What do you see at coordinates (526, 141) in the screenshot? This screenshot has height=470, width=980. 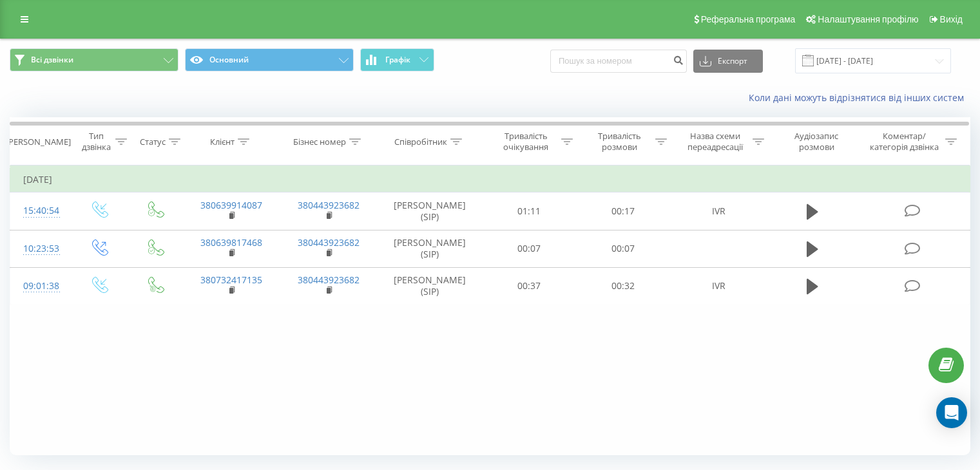 I see `div: Тривалість очікування` at bounding box center [526, 141].